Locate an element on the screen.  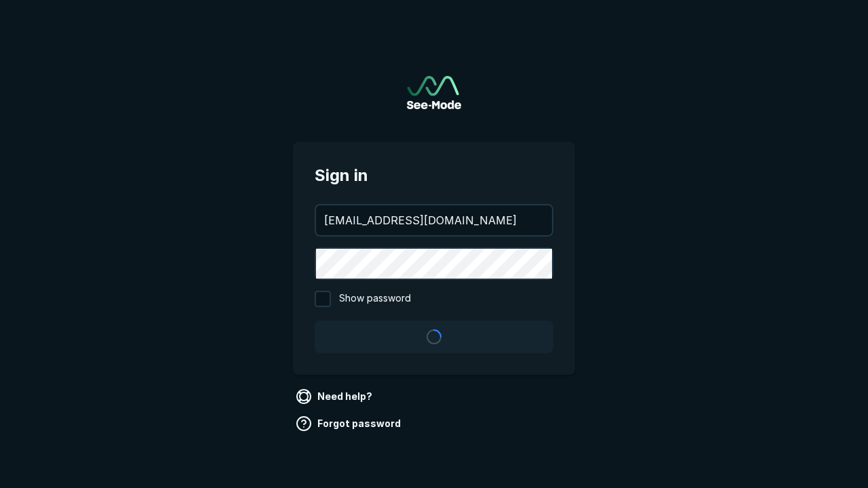
span: Show password is located at coordinates (375, 299).